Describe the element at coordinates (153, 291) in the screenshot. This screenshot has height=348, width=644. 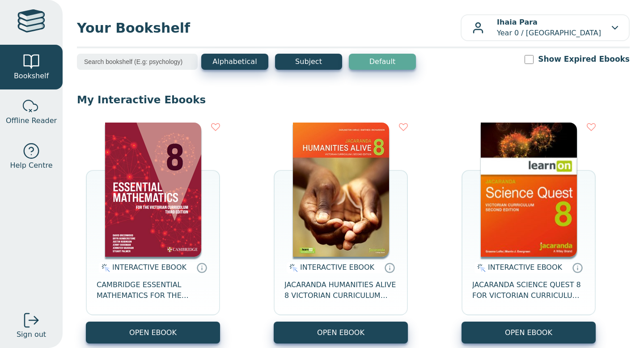
I see `span: CAMBRIDGE ESSENTIAL MATHEMATICS FOR THE VICTORIAN CURRICULUM YEAR 8 EBOOK 3E` at that location.